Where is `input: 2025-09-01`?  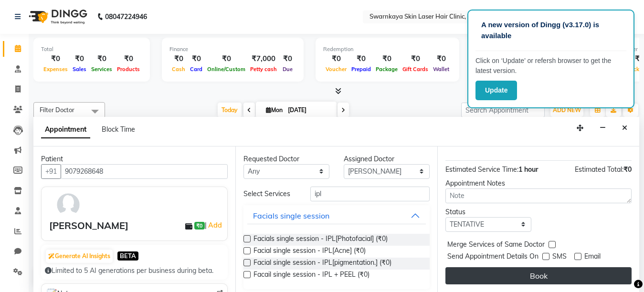 input: 2025-09-01 is located at coordinates (309, 110).